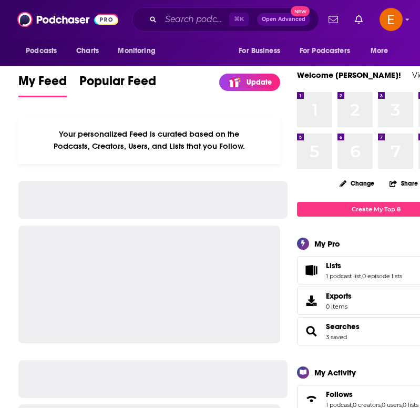 This screenshot has height=408, width=420. Describe the element at coordinates (391, 19) in the screenshot. I see `span: Logged in as emilymorris` at that location.